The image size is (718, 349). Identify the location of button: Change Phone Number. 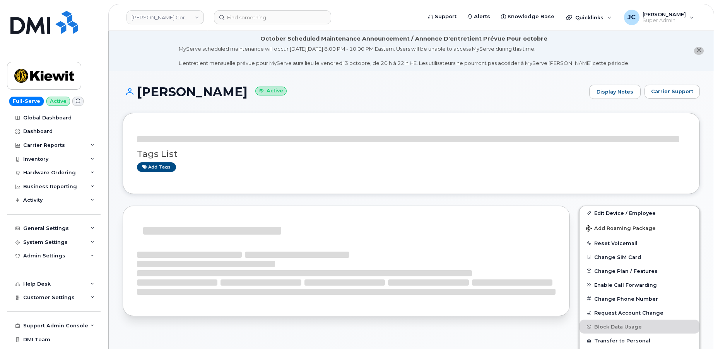
(639, 299).